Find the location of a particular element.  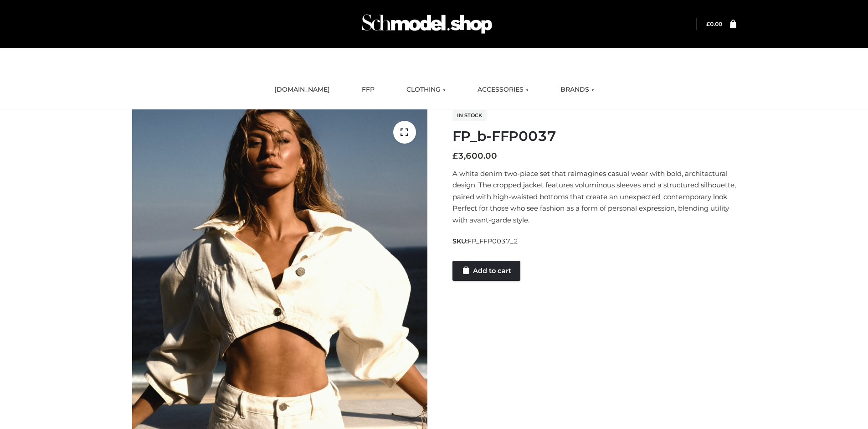

span: In stock is located at coordinates (469, 115).